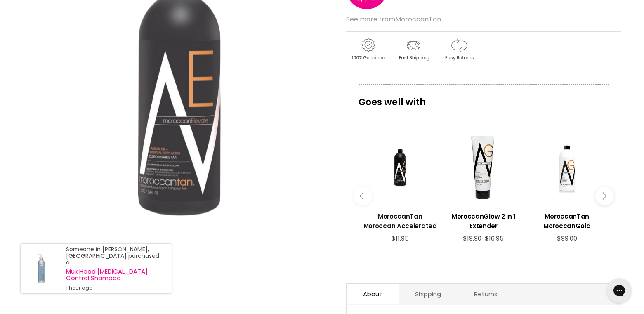 This screenshot has width=644, height=314. What do you see at coordinates (413, 49) in the screenshot?
I see `img: shipping.gif` at bounding box center [413, 49].